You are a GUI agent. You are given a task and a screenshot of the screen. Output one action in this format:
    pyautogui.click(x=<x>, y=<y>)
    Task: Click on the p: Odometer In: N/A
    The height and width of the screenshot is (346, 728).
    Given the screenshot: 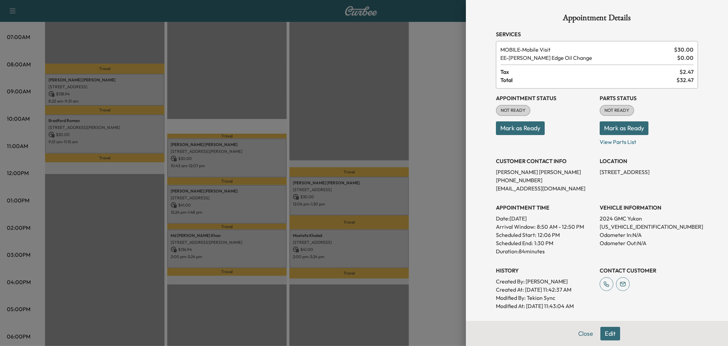 What is the action you would take?
    pyautogui.click(x=649, y=235)
    